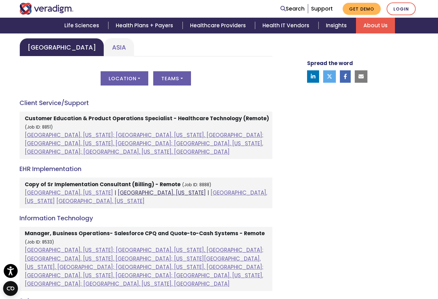 Image resolution: width=438 pixels, height=299 pixels. Describe the element at coordinates (375, 25) in the screenshot. I see `a: About Us` at that location.